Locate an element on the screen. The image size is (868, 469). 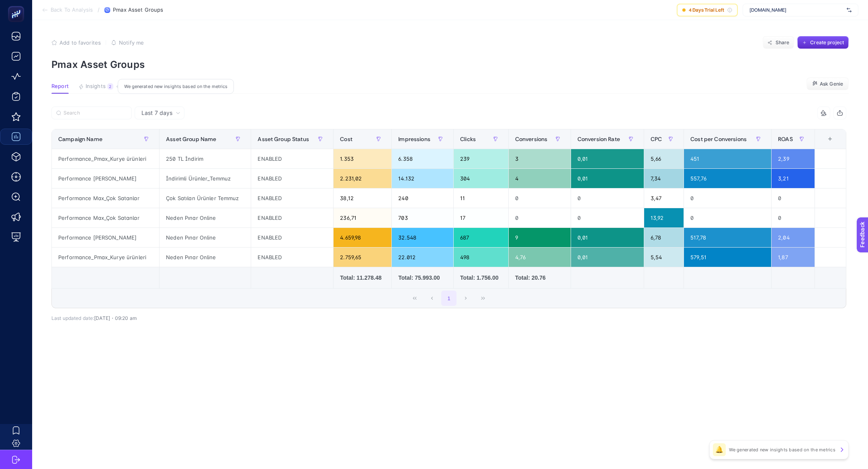
div: 11 items selected is located at coordinates (825, 144).